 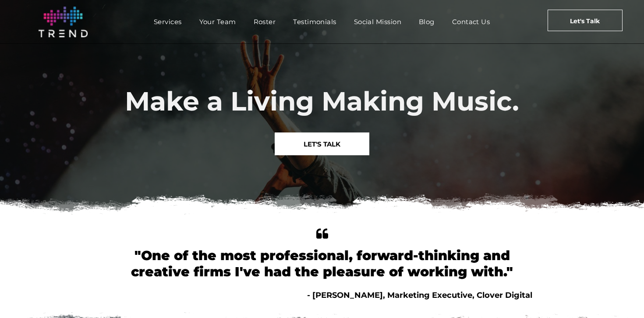 What do you see at coordinates (378, 21) in the screenshot?
I see `a: Social Mission` at bounding box center [378, 21].